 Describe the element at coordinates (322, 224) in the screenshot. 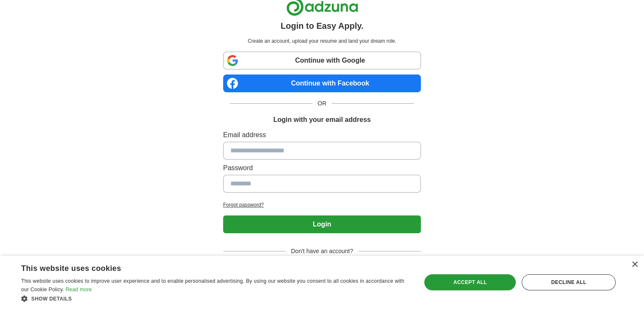

I see `button: Login` at that location.